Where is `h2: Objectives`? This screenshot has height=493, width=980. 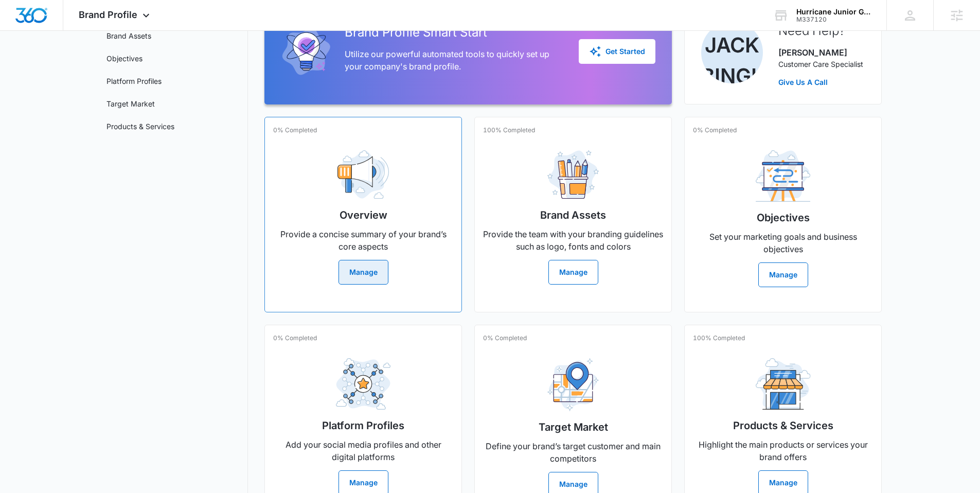 h2: Objectives is located at coordinates (782, 217).